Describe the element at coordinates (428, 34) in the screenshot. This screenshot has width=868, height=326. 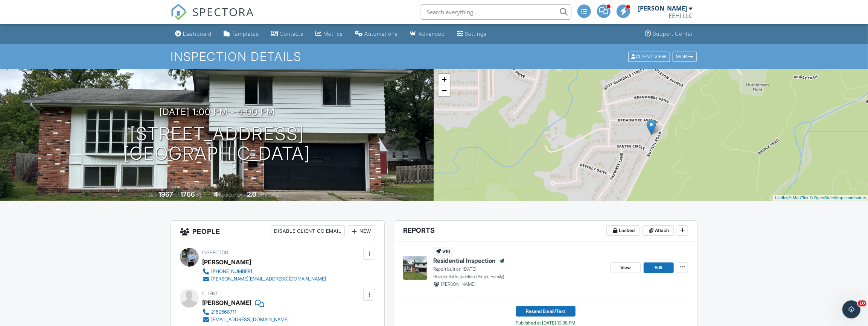
I see `a: Advanced` at that location.